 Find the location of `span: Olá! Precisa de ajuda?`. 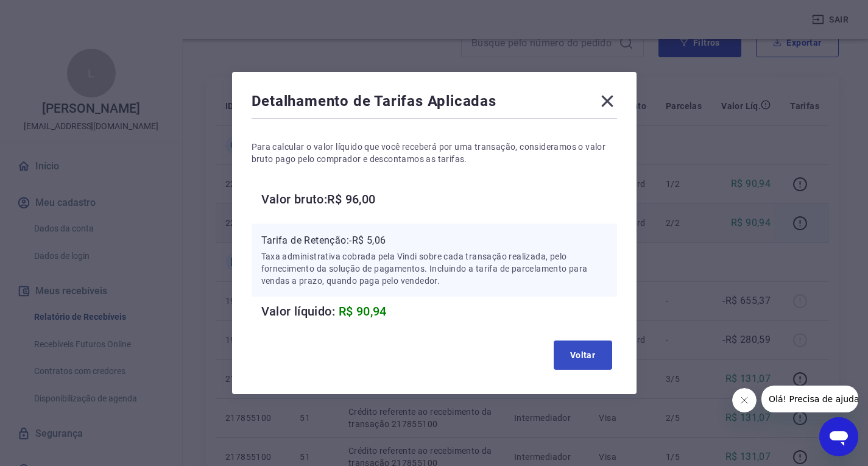

span: Olá! Precisa de ajuda? is located at coordinates (55, 14).